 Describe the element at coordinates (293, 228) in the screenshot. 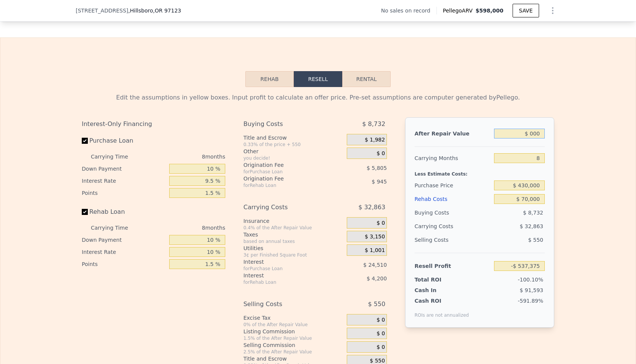

I see `div: 0.4% of the After Repair Value` at that location.